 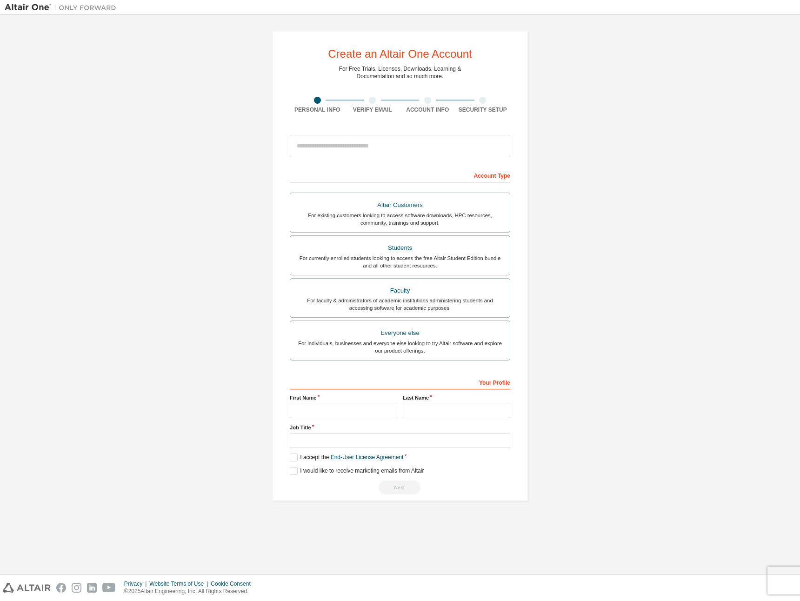 I want to click on img: facebook.svg, so click(x=61, y=587).